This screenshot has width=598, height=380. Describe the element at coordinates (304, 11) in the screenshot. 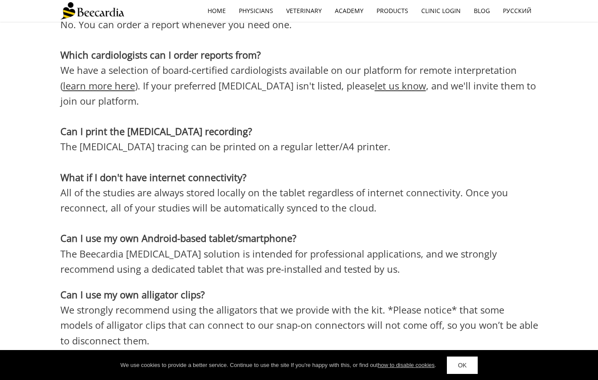

I see `a: Veterinary` at that location.